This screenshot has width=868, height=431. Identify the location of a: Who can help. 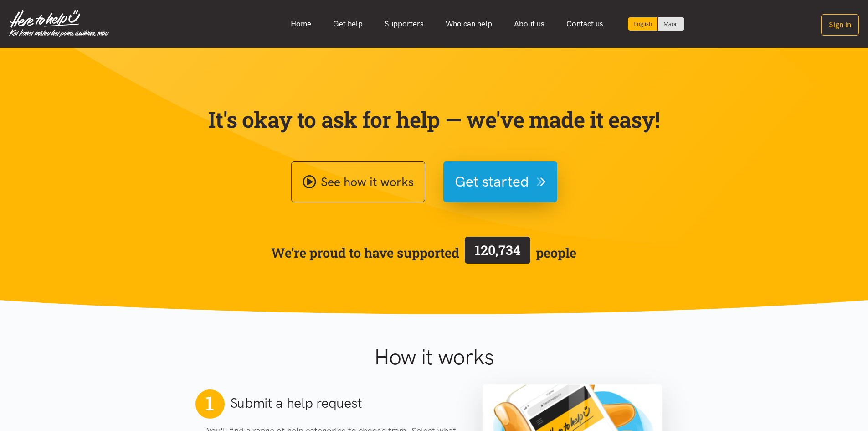
(469, 24).